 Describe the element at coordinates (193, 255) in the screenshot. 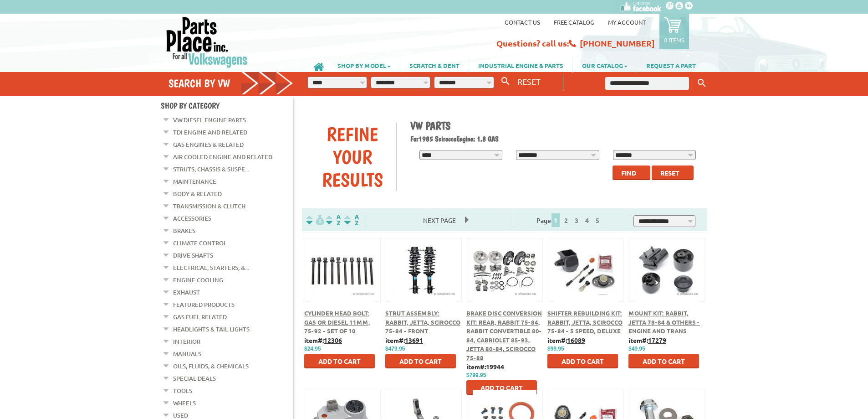

I see `a: Drive Shafts` at that location.